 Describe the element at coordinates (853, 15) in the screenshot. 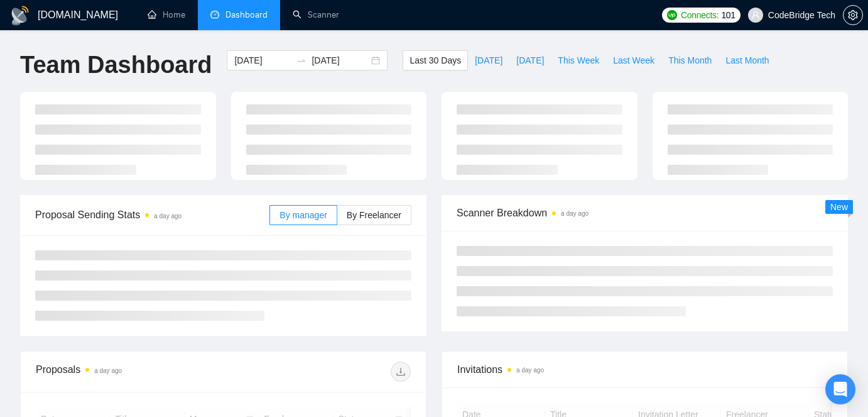

I see `span: setting` at that location.